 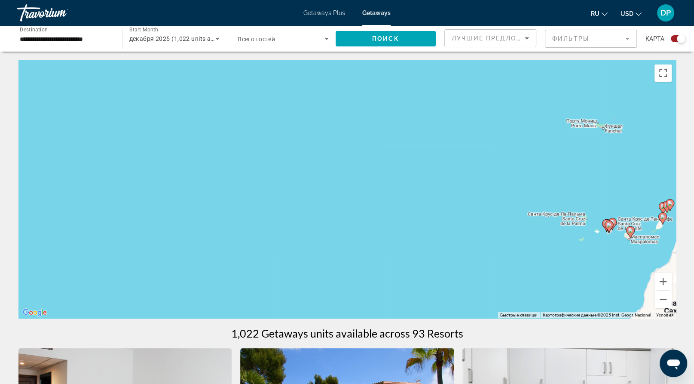 What do you see at coordinates (497, 38) in the screenshot?
I see `span: Лучшие предложения` at bounding box center [497, 38].